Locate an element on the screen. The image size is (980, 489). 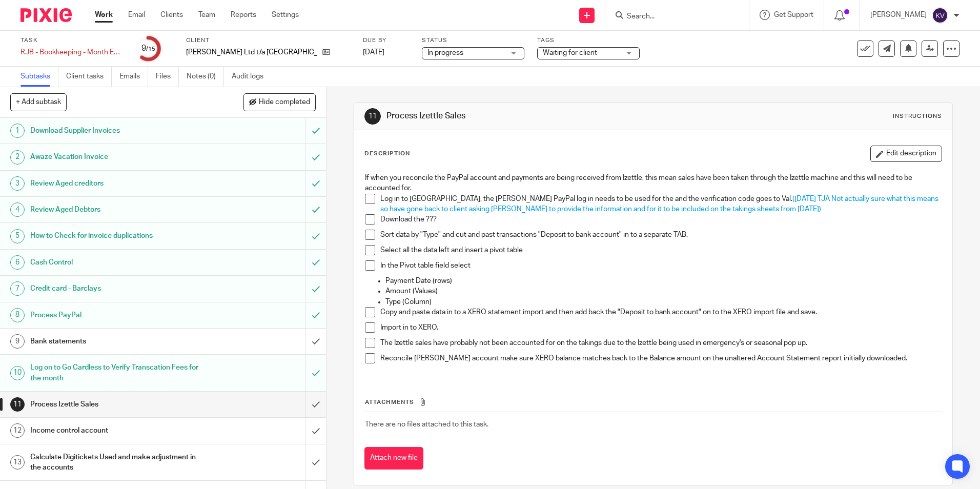
p: Sort data by "Type" and cut and past transactions "Deposit to bank account" in to a separate TAB. is located at coordinates (661, 235).